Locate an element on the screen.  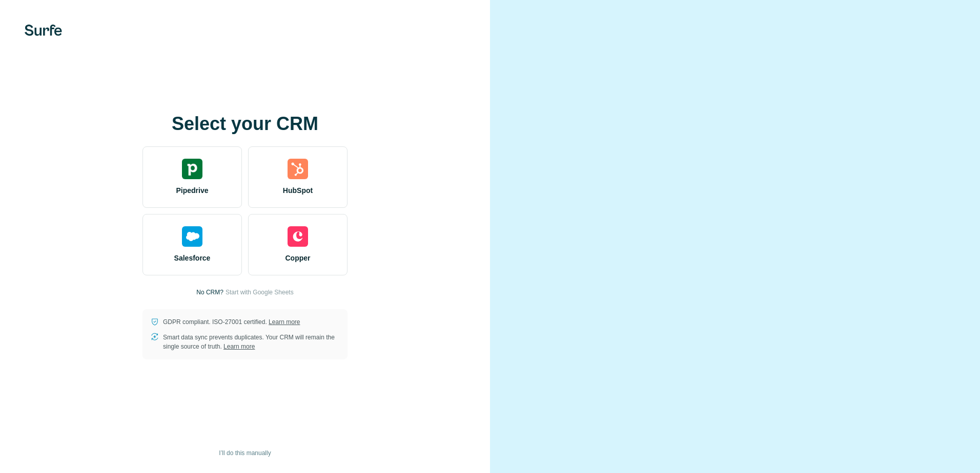
img: salesforce's logo is located at coordinates (192, 237).